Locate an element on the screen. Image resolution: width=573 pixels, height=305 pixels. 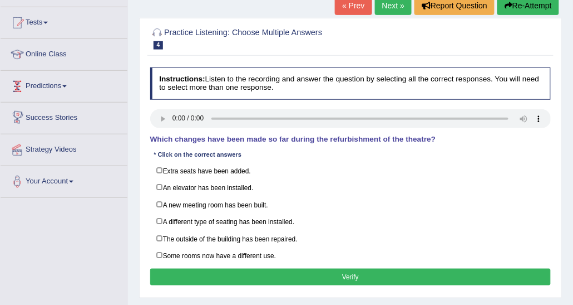
h4: Which changes have been made so far during the refurbishment of the theatre? is located at coordinates (351, 139).